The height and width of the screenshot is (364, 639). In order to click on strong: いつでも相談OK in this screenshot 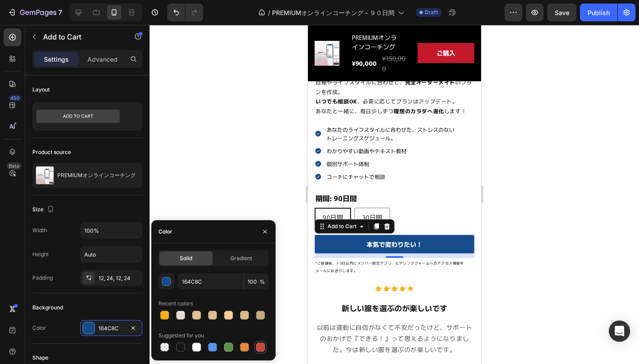, I will do `click(28, 76)`.